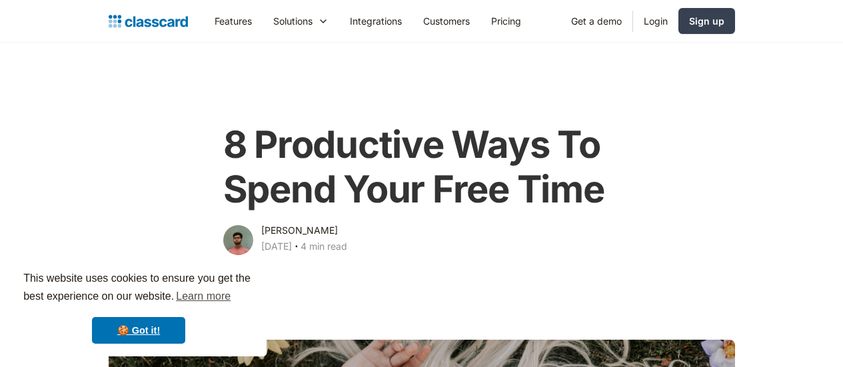  I want to click on div: Sign up, so click(706, 21).